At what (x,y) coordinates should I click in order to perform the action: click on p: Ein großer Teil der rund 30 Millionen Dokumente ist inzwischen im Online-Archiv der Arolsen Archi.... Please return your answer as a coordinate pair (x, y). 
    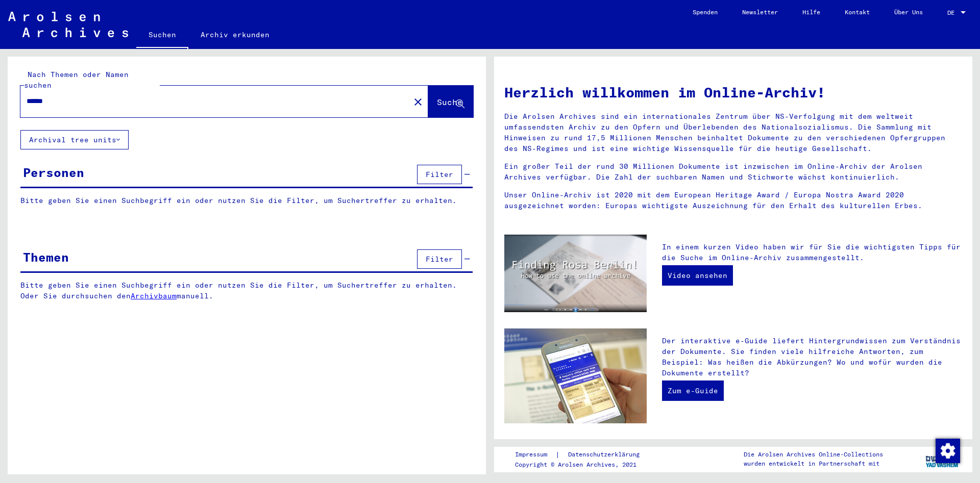
    Looking at the image, I should click on (733, 172).